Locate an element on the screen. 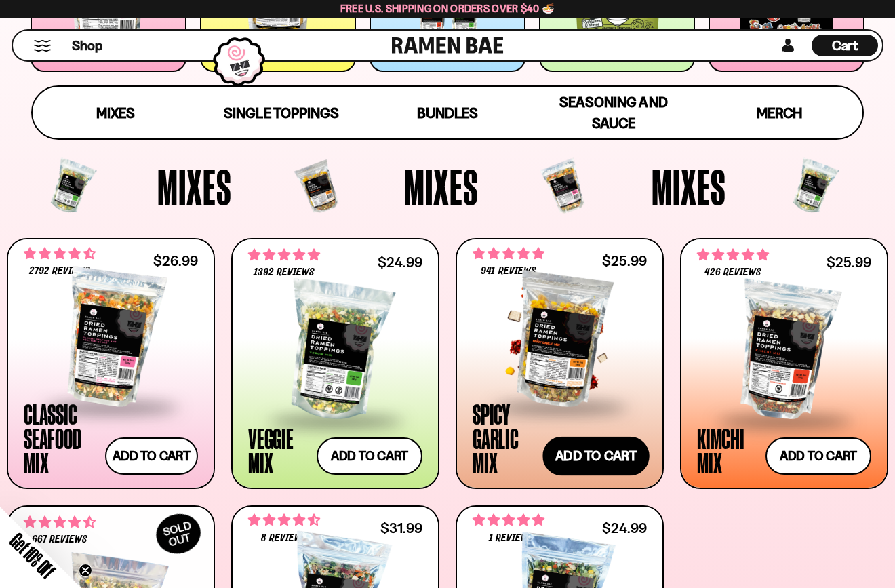 The width and height of the screenshot is (895, 588). a: Bundles is located at coordinates (447, 113).